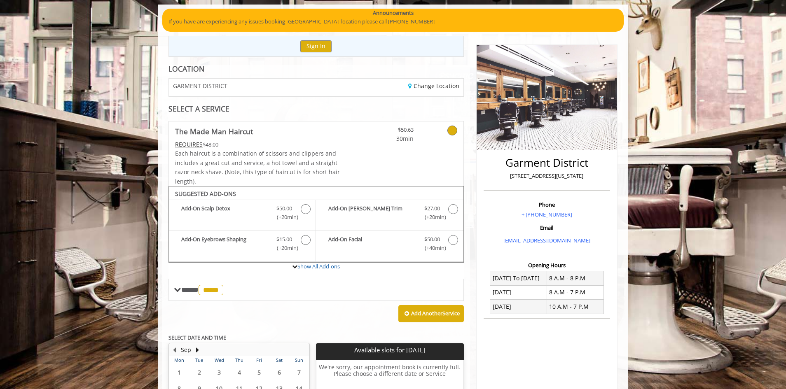  What do you see at coordinates (547, 163) in the screenshot?
I see `h2: Garment District` at bounding box center [547, 163].